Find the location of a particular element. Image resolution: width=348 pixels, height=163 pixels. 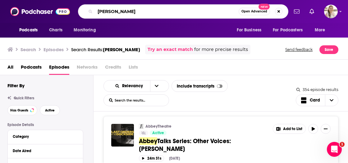

h3: Episodes is located at coordinates (53, 49).